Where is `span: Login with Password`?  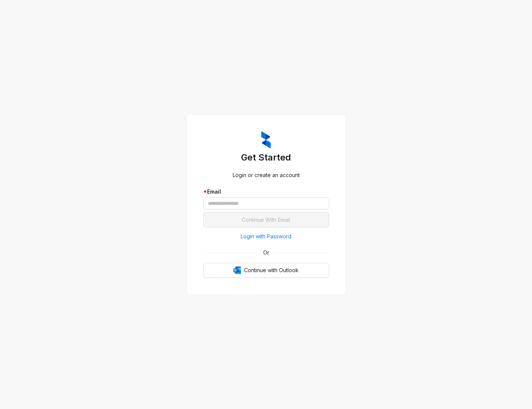 span: Login with Password is located at coordinates (266, 237).